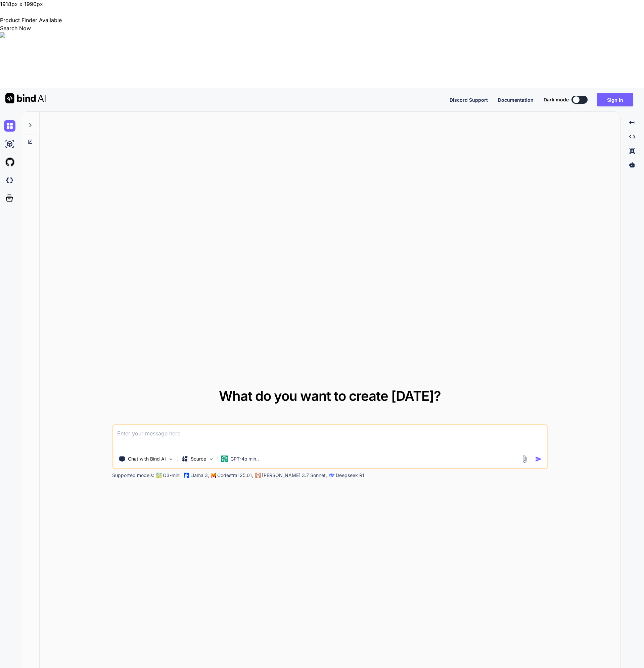  Describe the element at coordinates (10, 162) in the screenshot. I see `img: githubLight` at that location.